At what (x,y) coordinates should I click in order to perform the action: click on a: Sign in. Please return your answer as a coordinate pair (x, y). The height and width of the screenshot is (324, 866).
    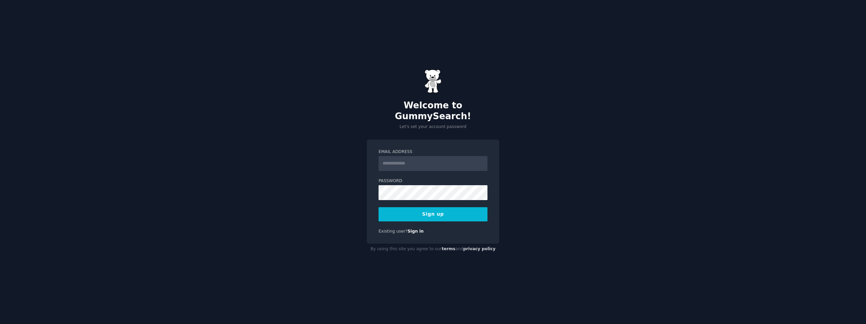
    Looking at the image, I should click on (416, 231).